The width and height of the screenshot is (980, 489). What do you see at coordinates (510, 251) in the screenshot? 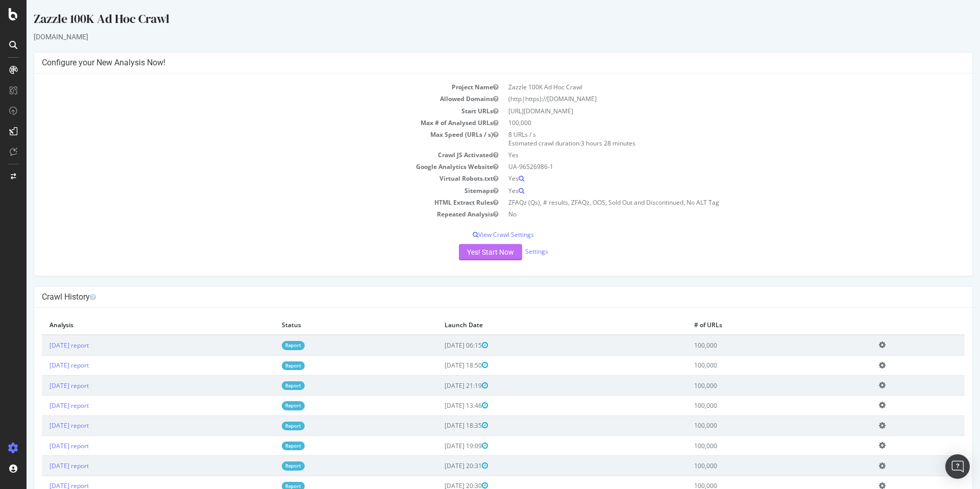
I see `a: Settings` at bounding box center [510, 251].